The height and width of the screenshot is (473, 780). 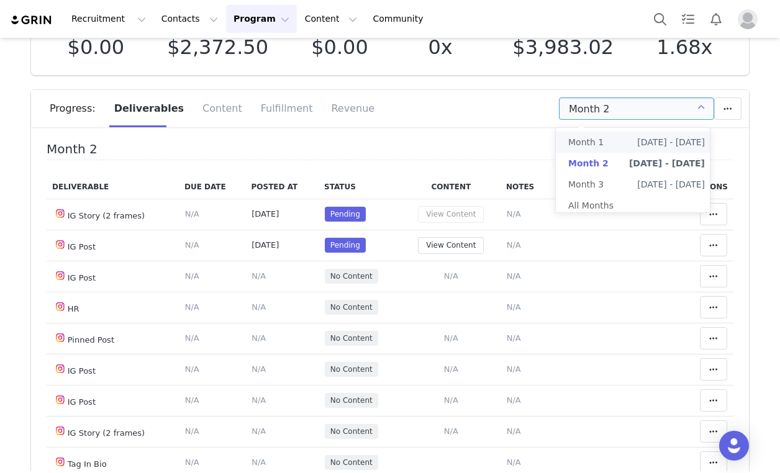 I want to click on th: Content, so click(x=451, y=187).